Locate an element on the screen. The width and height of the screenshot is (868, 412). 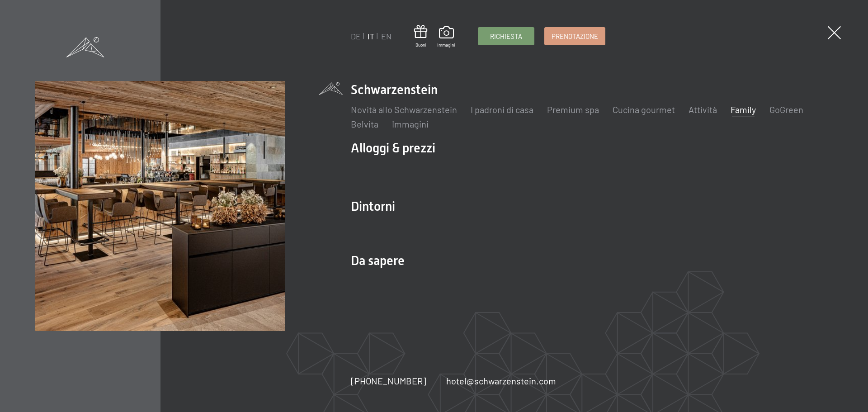
a: Novità allo Schwarzenstein is located at coordinates (404, 110).